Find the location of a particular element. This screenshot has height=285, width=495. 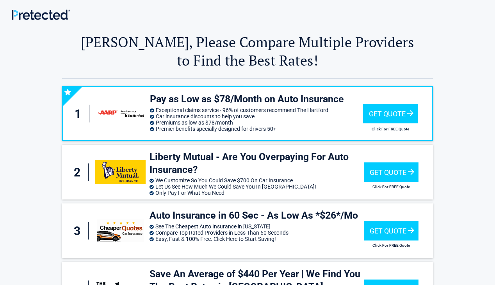

h3: Liberty Mutual - Are You Overpaying For Auto Insurance? is located at coordinates (257, 163).